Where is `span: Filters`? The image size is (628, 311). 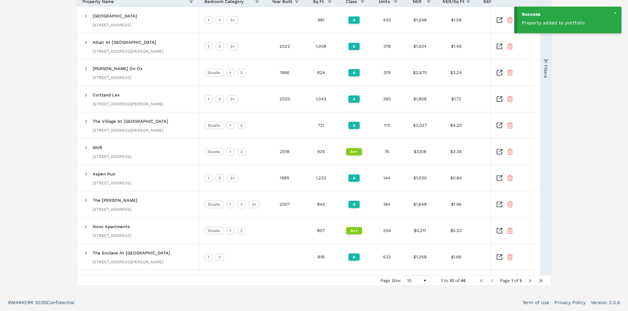
span: Filters is located at coordinates (545, 71).